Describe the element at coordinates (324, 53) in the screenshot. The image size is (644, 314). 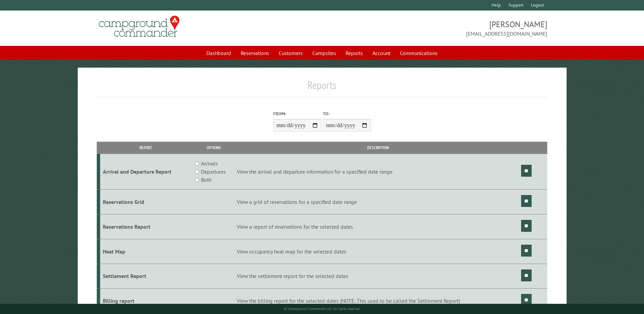
I see `a: Campsites` at that location.